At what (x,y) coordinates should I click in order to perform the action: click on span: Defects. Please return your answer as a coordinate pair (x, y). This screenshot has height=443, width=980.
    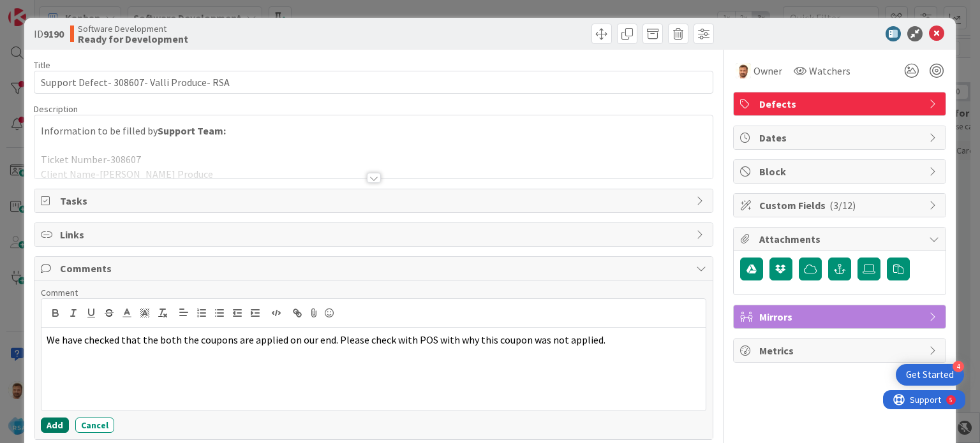
    Looking at the image, I should click on (841, 104).